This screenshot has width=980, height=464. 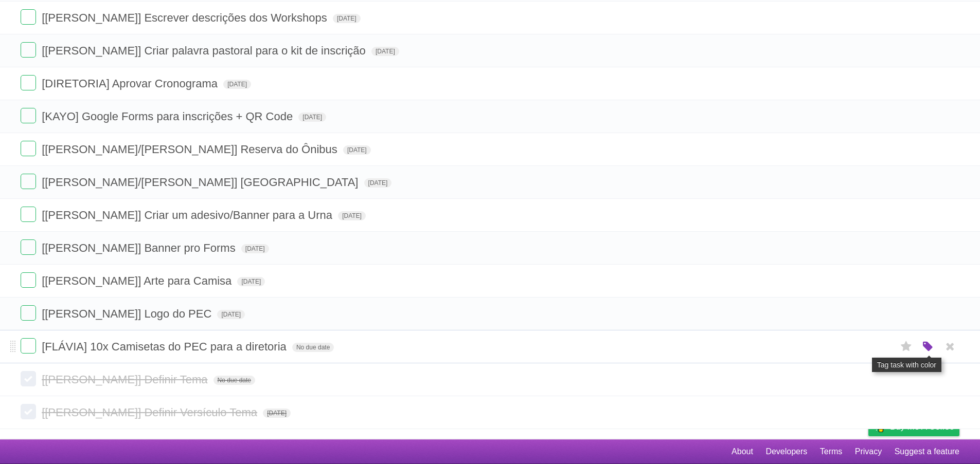 I want to click on label: Star task, so click(x=907, y=346).